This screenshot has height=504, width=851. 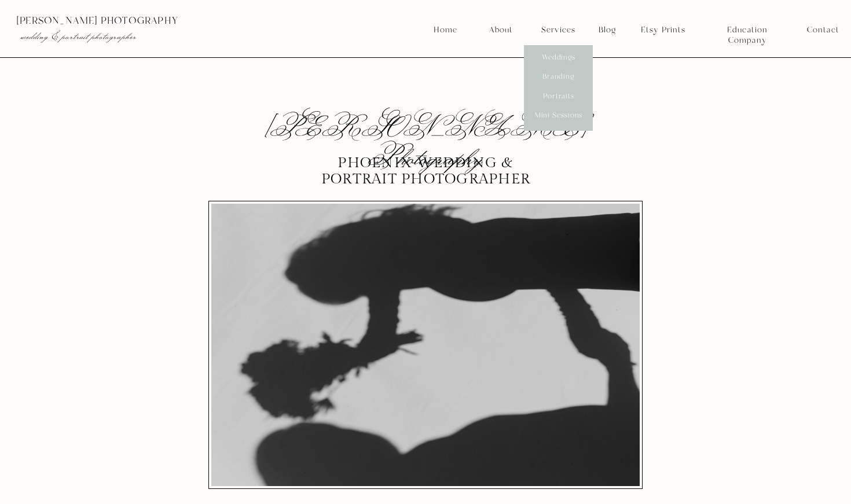 What do you see at coordinates (559, 97) in the screenshot?
I see `nav: Portraits` at bounding box center [559, 97].